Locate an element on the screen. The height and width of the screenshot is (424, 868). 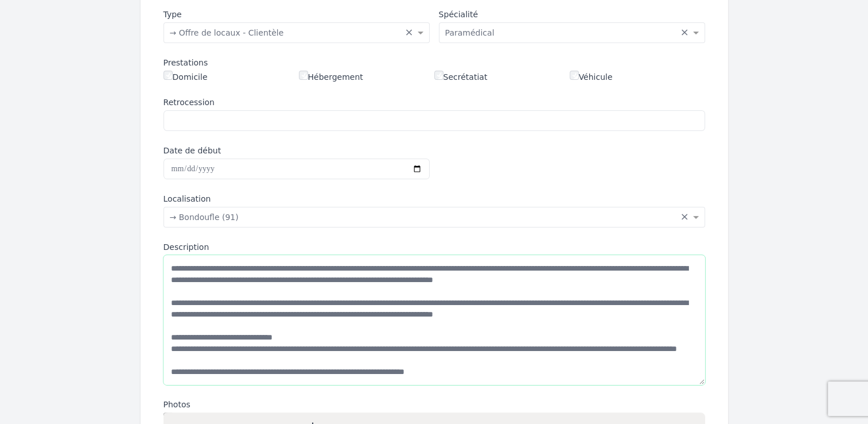
label: Photos is located at coordinates (435, 404).